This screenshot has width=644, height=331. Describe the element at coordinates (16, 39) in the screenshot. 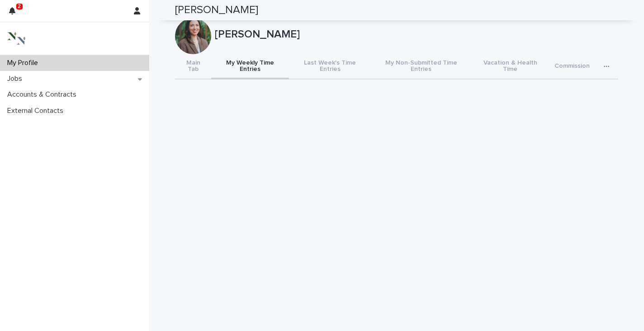

I see `img: 3bAFpBnQQY6ys9Fa9hsD` at that location.